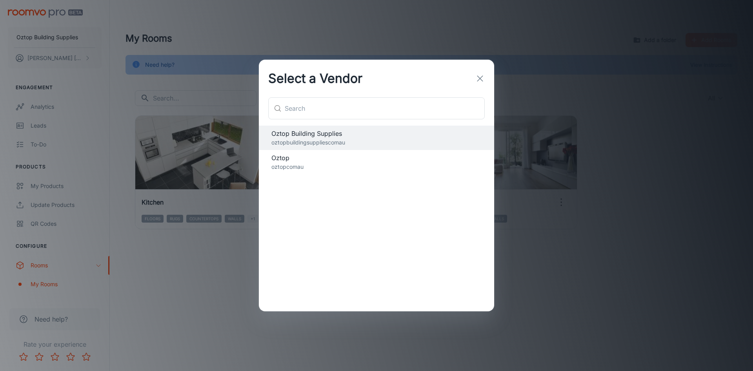 This screenshot has height=371, width=753. Describe the element at coordinates (376, 142) in the screenshot. I see `p: oztopbuildingsuppliescomau` at that location.